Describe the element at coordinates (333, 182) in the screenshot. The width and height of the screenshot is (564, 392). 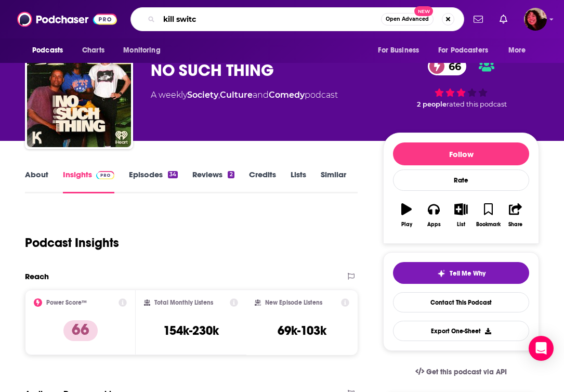
I see `a: Similar` at that location.